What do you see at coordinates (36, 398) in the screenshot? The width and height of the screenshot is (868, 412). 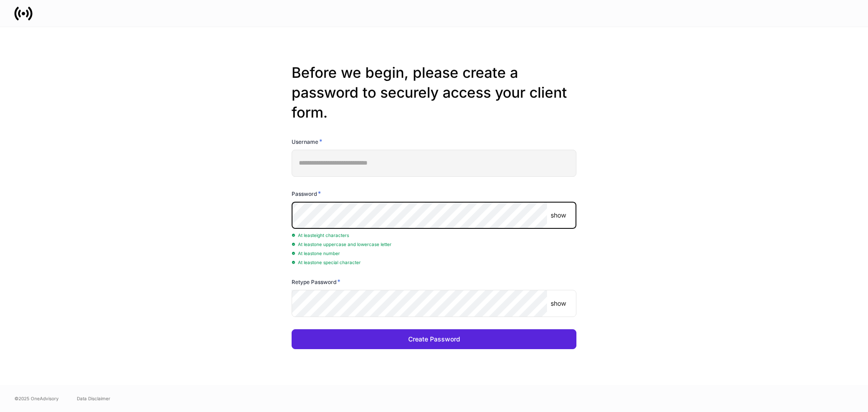 I see `span: © 2025 OneAdvisory` at bounding box center [36, 398].